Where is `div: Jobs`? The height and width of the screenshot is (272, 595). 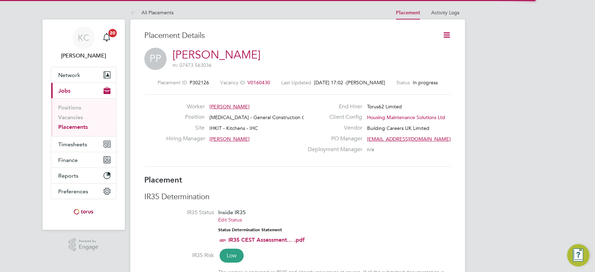
div: Jobs is located at coordinates (84, 117).